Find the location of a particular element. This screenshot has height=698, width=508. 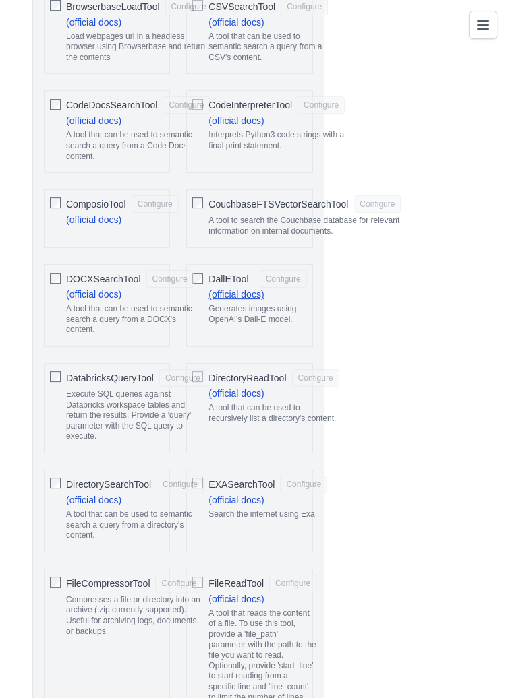

button: EXASearchTool (official docs) Search the internet using Exa is located at coordinates (303, 485).